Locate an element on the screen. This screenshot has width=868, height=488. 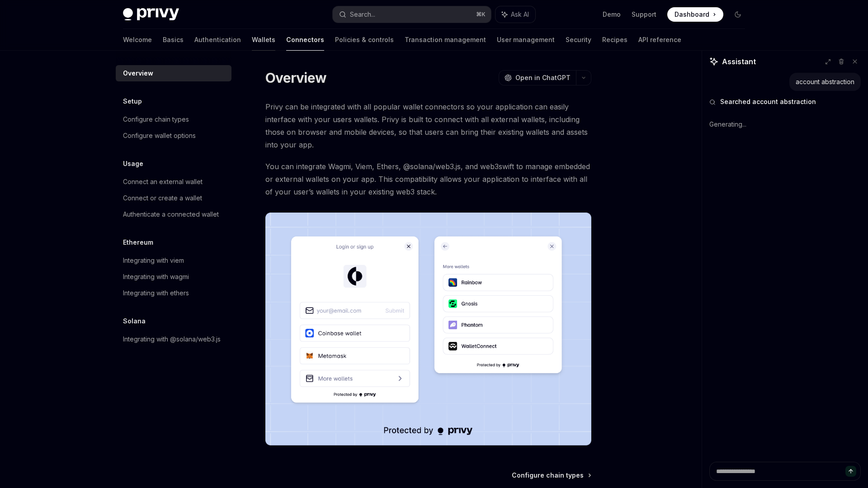
a: Connectors is located at coordinates (305, 40).